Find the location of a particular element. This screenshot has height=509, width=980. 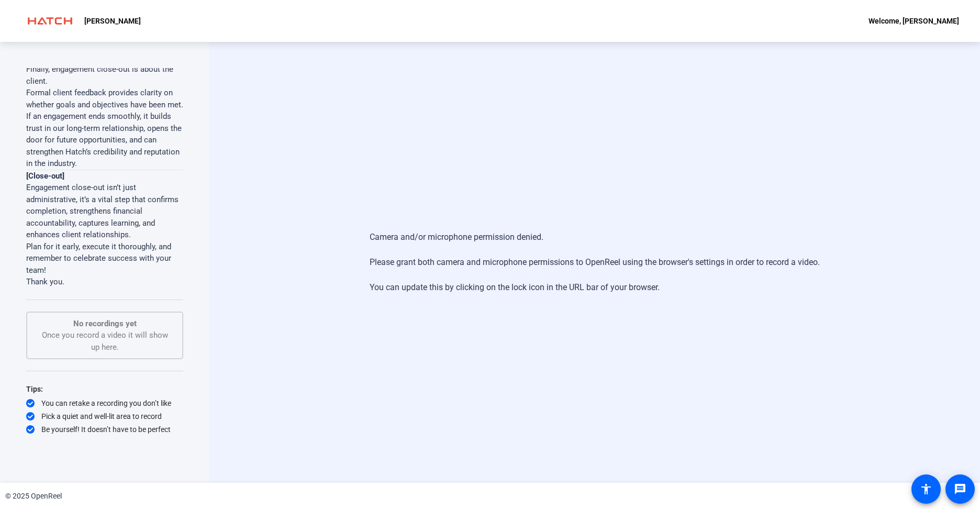

p: Thank you. is located at coordinates (105, 282).